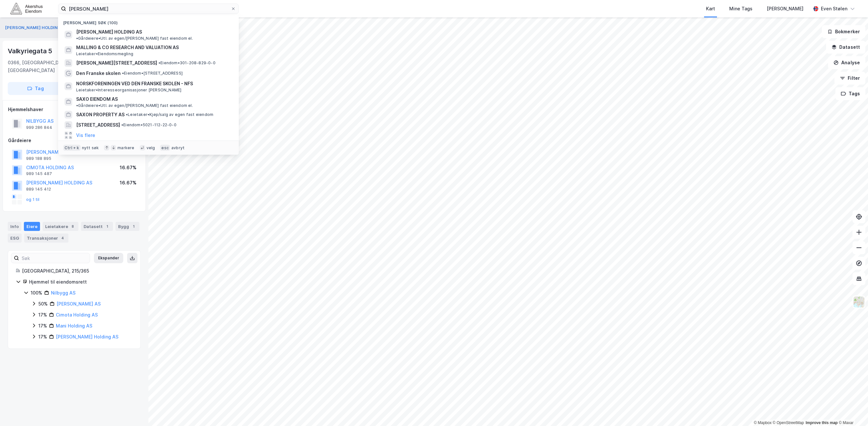 The image size is (868, 426). What do you see at coordinates (104, 54) in the screenshot?
I see `span: Leietaker • Eiendomsmegling` at bounding box center [104, 54].